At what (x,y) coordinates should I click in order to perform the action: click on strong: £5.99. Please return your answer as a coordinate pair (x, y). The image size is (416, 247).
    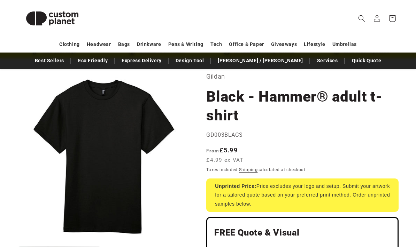
    Looking at the image, I should click on (222, 151).